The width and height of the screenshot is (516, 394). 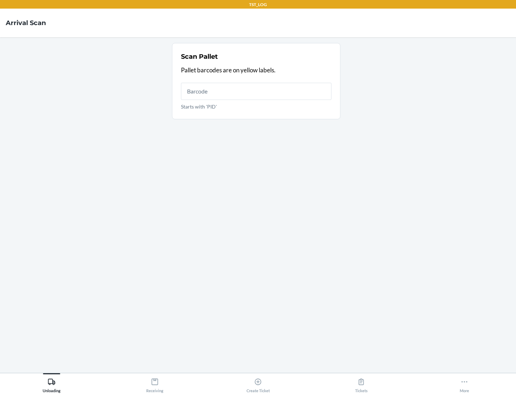 What do you see at coordinates (155, 384) in the screenshot?
I see `div: Receiving` at bounding box center [155, 384].